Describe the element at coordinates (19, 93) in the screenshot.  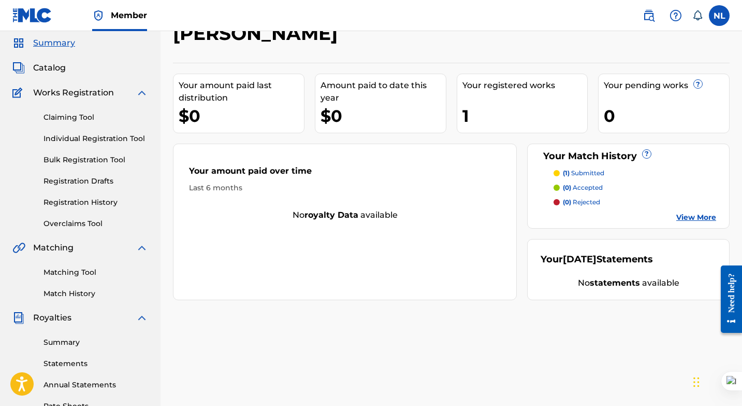
I see `img: Works Registration` at that location.